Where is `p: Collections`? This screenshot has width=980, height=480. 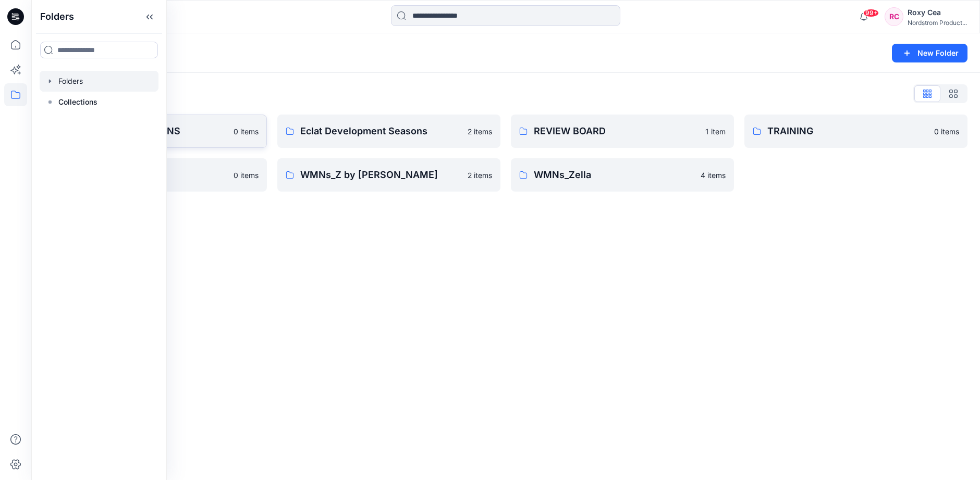 p: Collections is located at coordinates (77, 102).